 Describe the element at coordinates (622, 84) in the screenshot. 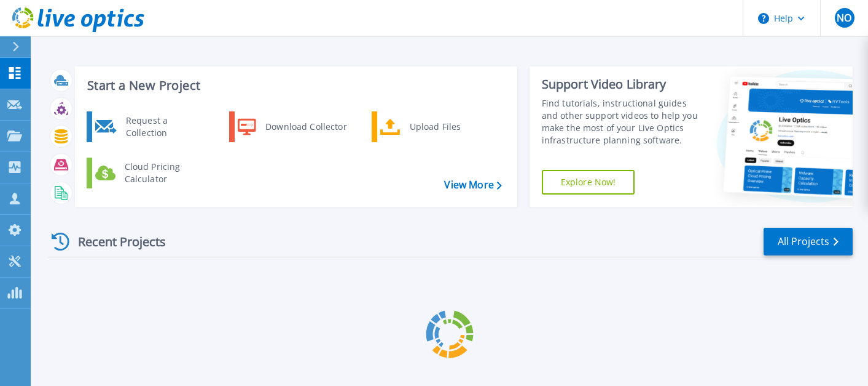

I see `div: Support Video Library` at that location.